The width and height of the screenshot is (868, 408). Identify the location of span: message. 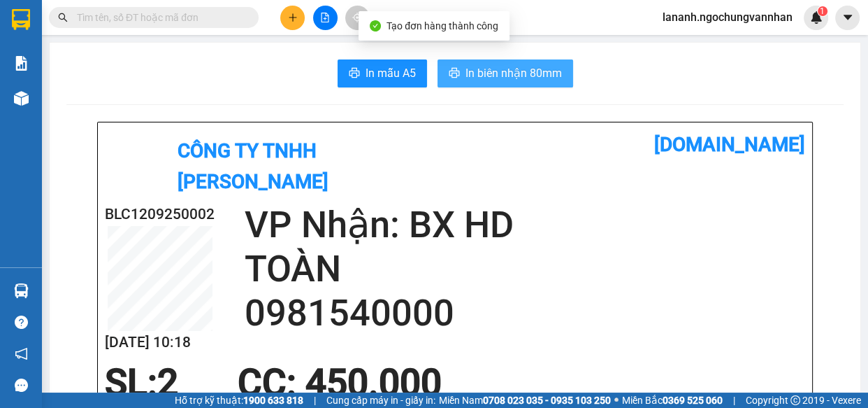
(21, 385).